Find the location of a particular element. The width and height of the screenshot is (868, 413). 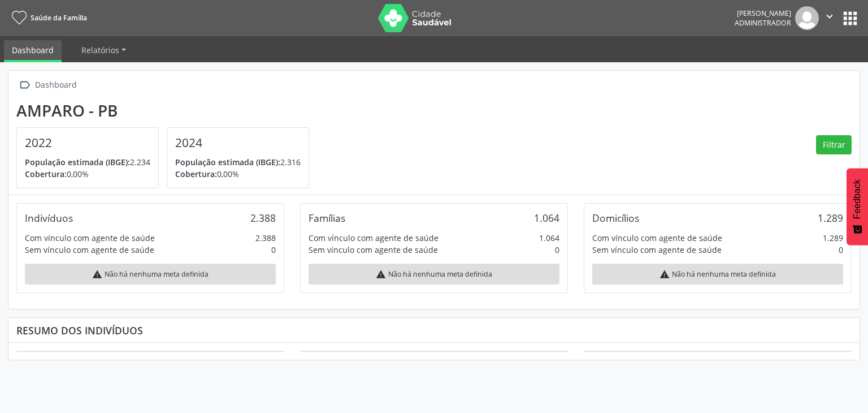

button: Filtrar is located at coordinates (833, 145).